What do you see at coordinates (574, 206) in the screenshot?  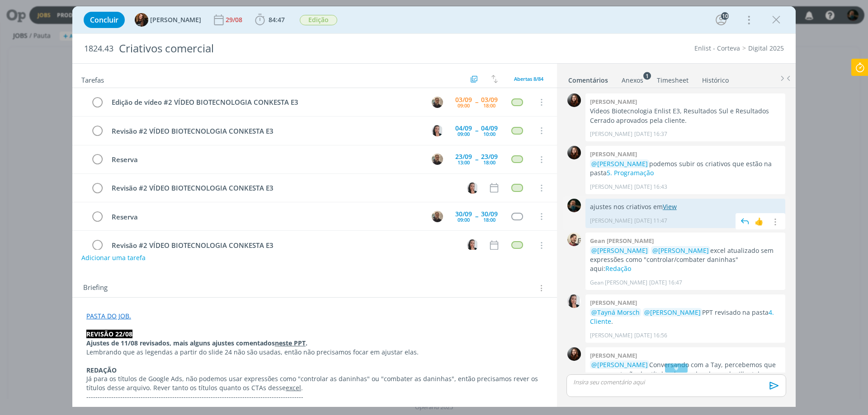 I see `img: M` at bounding box center [574, 206].